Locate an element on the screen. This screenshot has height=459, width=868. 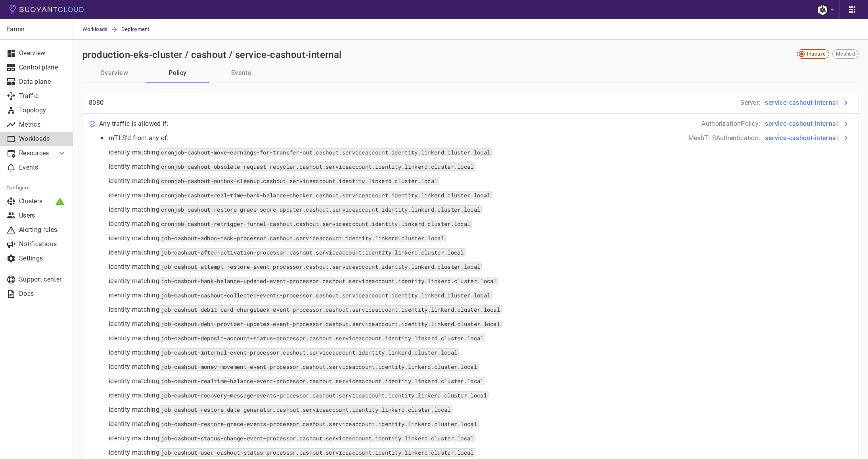
p: mTLS'd from any of: is located at coordinates (139, 138).